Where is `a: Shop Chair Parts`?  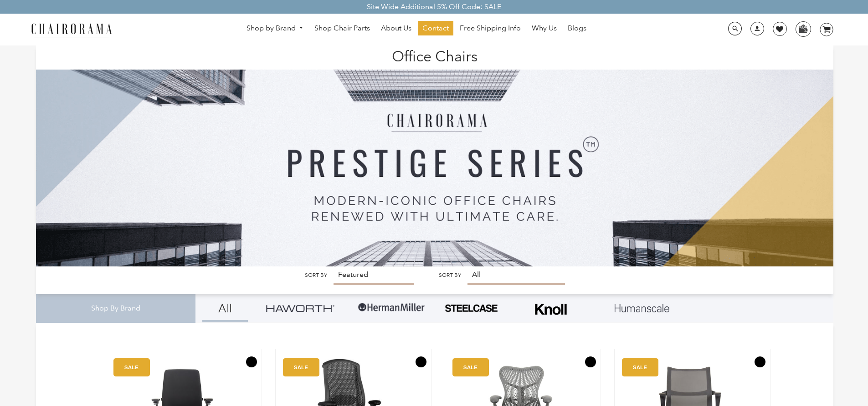 a: Shop Chair Parts is located at coordinates (342, 28).